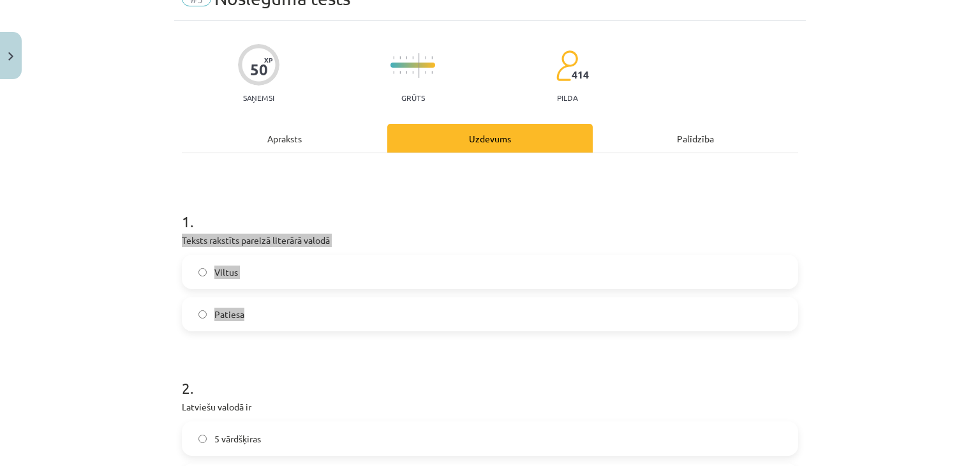  I want to click on input: Patiesa, so click(203, 314).